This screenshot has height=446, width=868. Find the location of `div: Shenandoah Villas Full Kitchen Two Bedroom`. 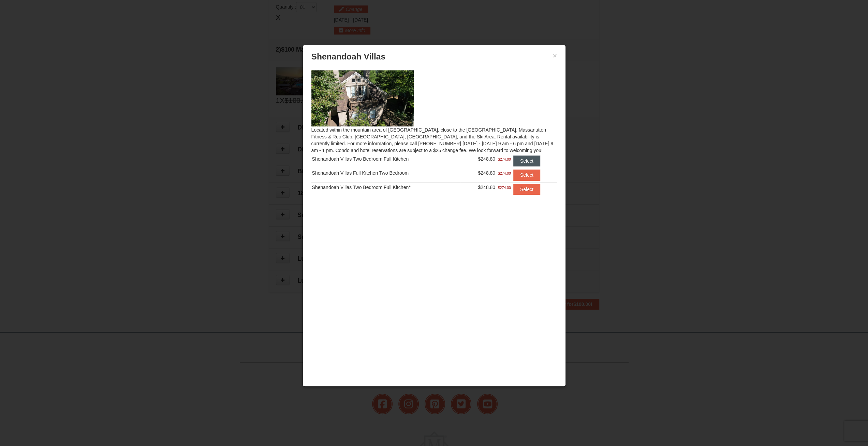

div: Shenandoah Villas Full Kitchen Two Bedroom is located at coordinates (386, 173).